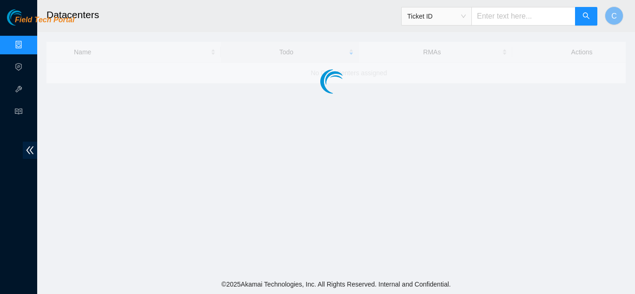 This screenshot has width=635, height=294. Describe the element at coordinates (614, 16) in the screenshot. I see `button: C` at that location.